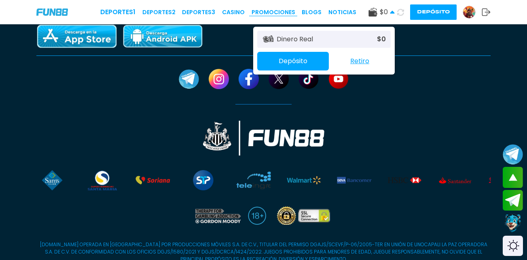  I want to click on img: Play Store, so click(163, 36).